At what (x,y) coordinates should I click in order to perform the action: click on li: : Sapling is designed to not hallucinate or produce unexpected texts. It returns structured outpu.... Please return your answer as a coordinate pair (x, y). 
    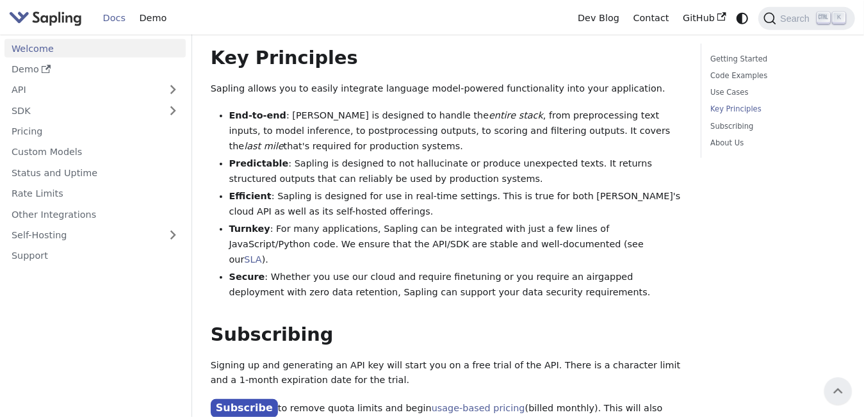
    Looking at the image, I should click on (456, 172).